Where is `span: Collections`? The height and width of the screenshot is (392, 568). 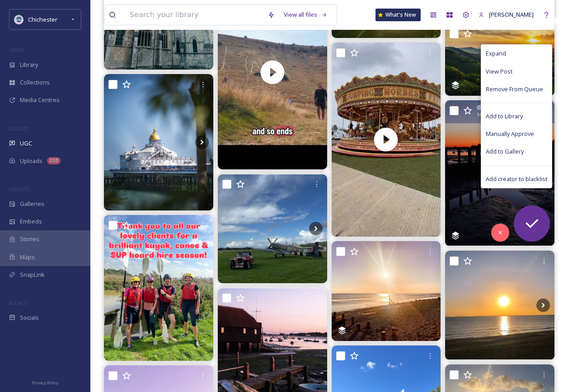
span: Collections is located at coordinates (35, 82).